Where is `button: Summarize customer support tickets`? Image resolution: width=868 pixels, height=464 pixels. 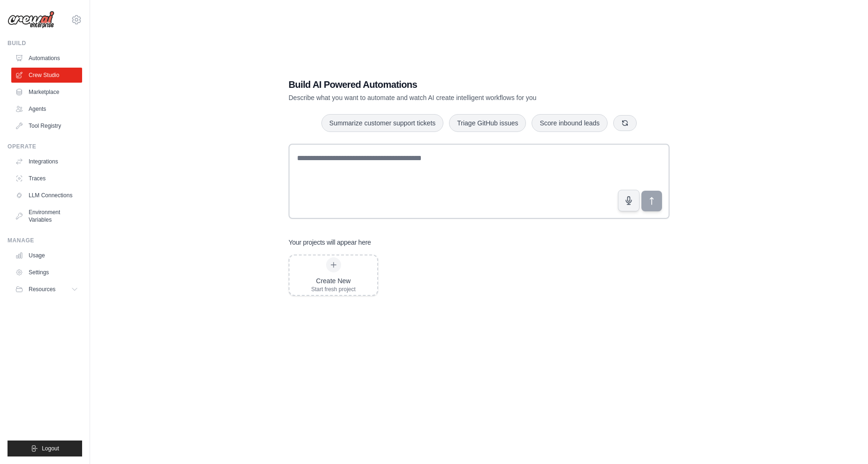
button: Summarize customer support tickets is located at coordinates (383, 123).